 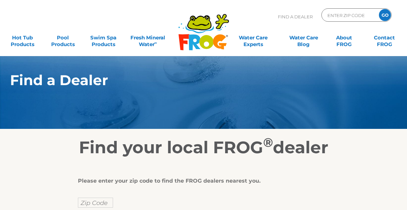 I want to click on div: Please enter your zip code to find the FROG dealers nearest you., so click(x=201, y=181).